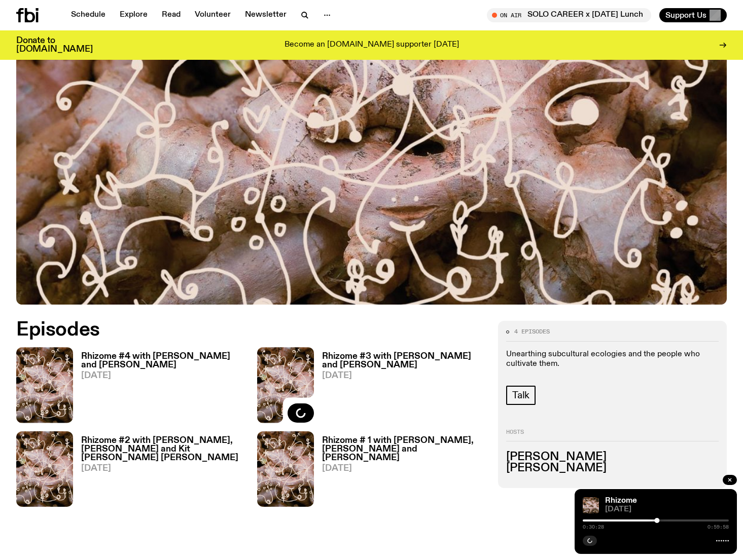  I want to click on a: A close up picture of a bunch of ginger roots. Yellow squiggles with arrows, hearts and dots are ..., so click(591, 506).